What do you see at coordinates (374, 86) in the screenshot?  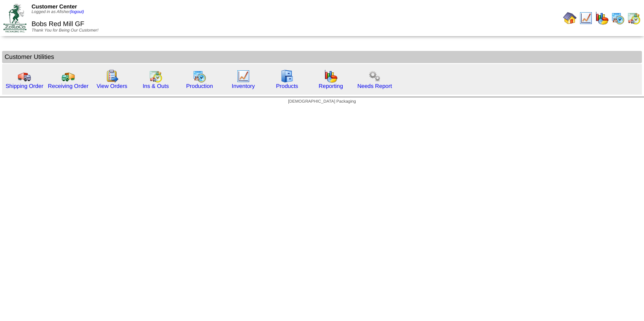 I see `a: Needs Report` at bounding box center [374, 86].